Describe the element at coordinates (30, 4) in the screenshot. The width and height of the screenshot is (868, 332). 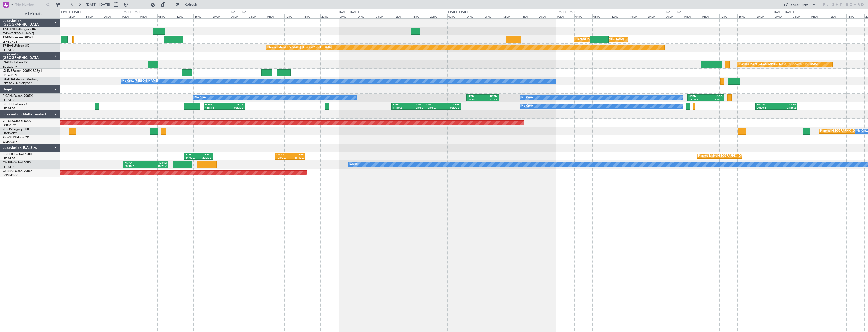
I see `input: Trip Number` at that location.